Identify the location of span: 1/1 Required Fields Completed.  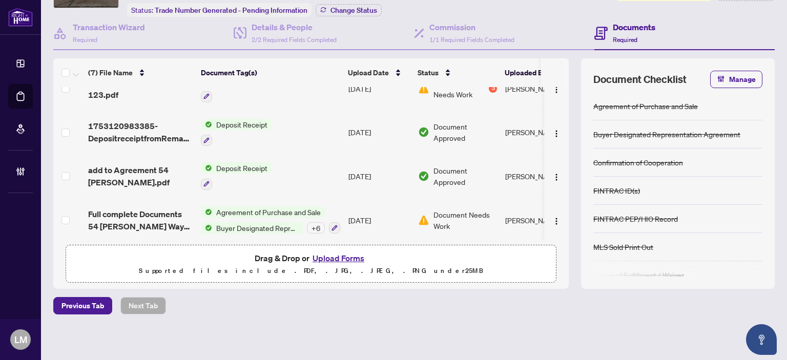
(472, 39).